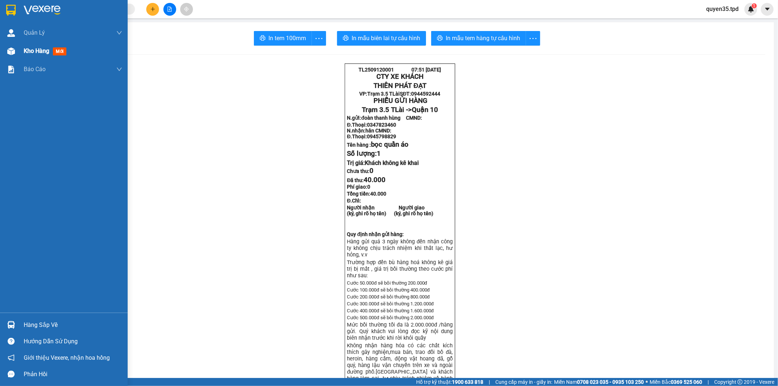 This screenshot has height=386, width=778. What do you see at coordinates (366, 194) in the screenshot?
I see `span: Tổng tiền:` at bounding box center [366, 194].